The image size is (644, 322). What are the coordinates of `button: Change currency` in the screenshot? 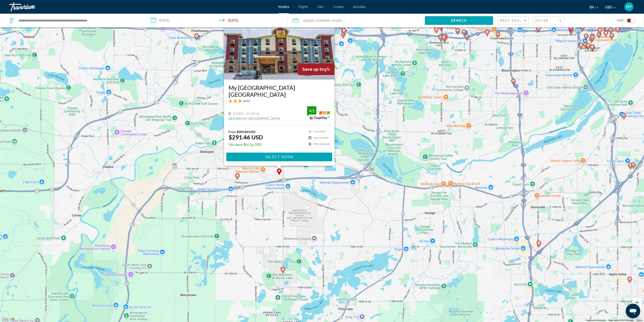 It's located at (610, 7).